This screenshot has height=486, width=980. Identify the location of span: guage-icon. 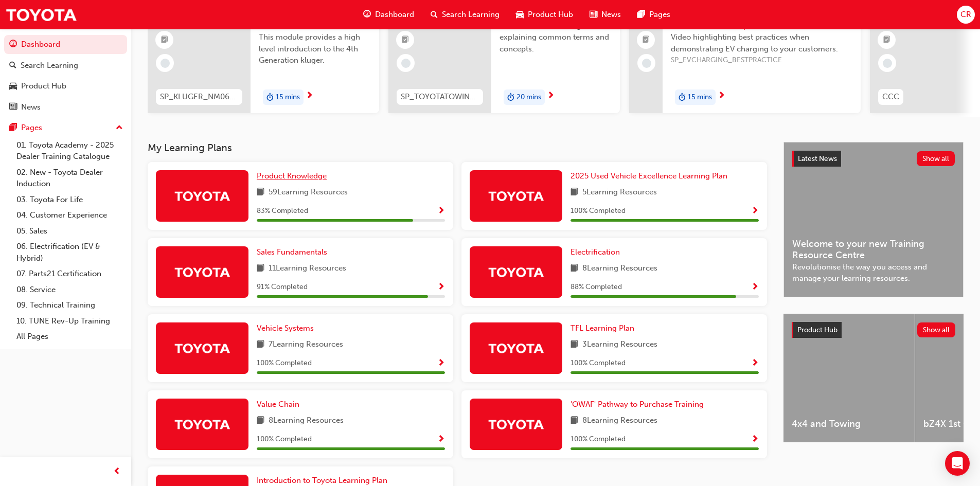
(13, 44).